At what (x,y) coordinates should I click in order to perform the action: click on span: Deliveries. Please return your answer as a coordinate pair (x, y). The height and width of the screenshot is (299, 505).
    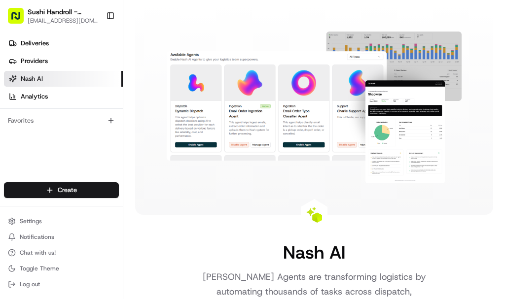
    Looking at the image, I should click on (35, 43).